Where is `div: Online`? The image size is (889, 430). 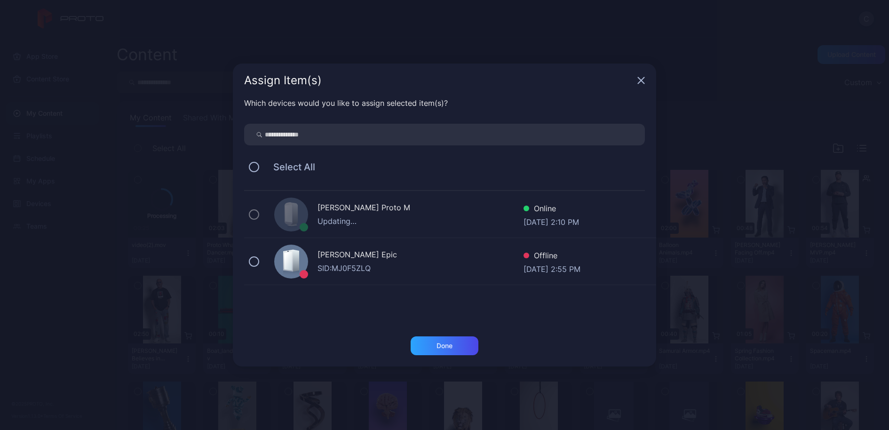 div: Online is located at coordinates (551, 209).